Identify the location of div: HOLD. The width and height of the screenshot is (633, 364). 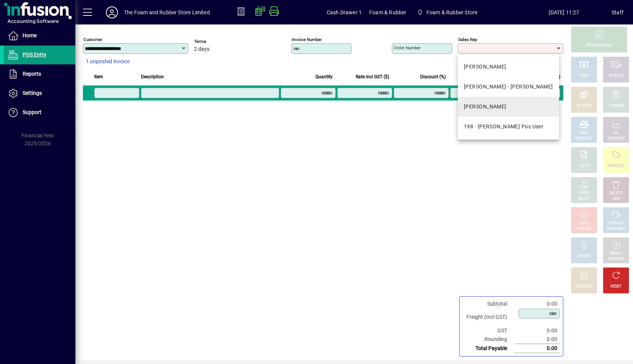
(584, 223).